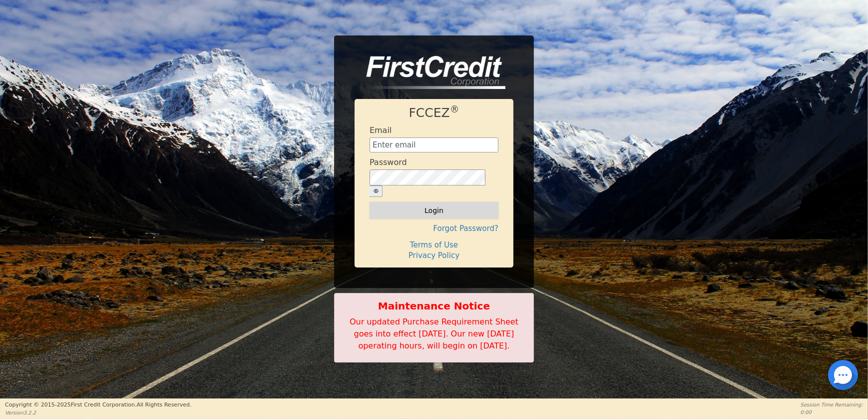  Describe the element at coordinates (381, 130) in the screenshot. I see `h4: Email` at that location.